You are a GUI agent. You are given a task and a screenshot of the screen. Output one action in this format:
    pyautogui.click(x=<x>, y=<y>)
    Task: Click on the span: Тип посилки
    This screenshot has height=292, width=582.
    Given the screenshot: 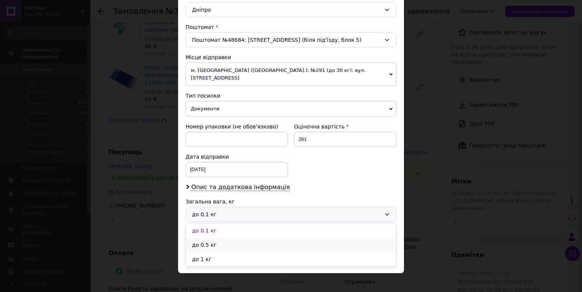 What is the action you would take?
    pyautogui.click(x=203, y=96)
    